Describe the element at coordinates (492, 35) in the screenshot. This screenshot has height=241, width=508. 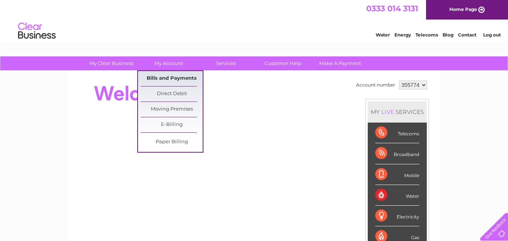
I see `a: Log out` at that location.